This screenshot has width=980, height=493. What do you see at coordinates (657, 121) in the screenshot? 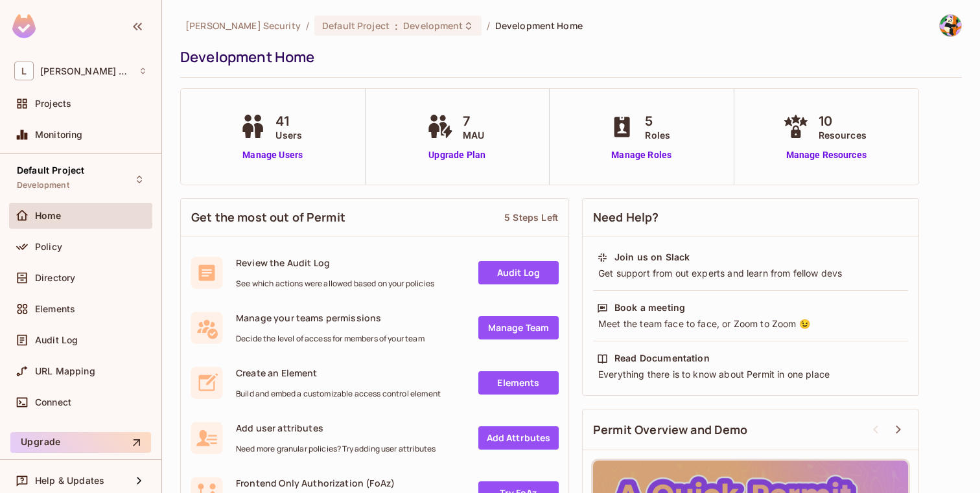
I see `span: 5` at bounding box center [657, 121].